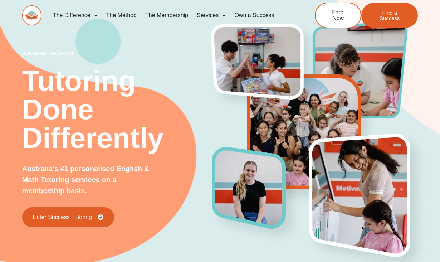 The width and height of the screenshot is (440, 262). Describe the element at coordinates (390, 15) in the screenshot. I see `span: Find a Success` at that location.